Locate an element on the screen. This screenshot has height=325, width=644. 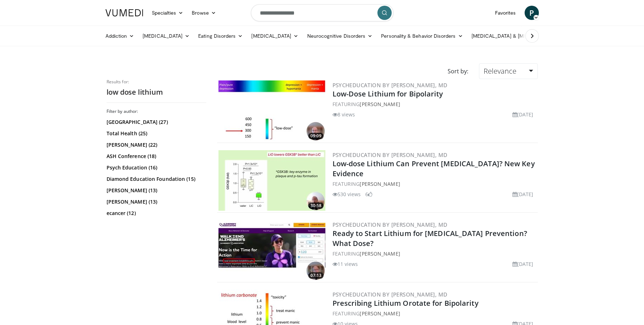
span: 30:58 is located at coordinates (315, 206).